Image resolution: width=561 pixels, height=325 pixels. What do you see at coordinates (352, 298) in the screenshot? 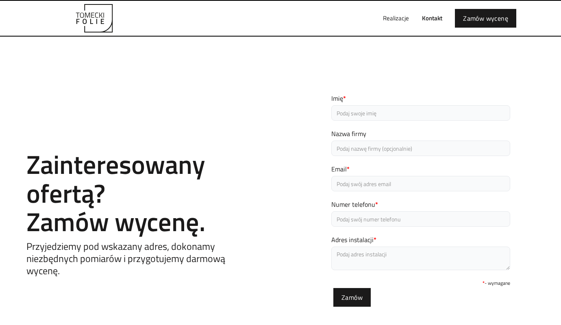
I see `input: Zamów` at bounding box center [352, 298].